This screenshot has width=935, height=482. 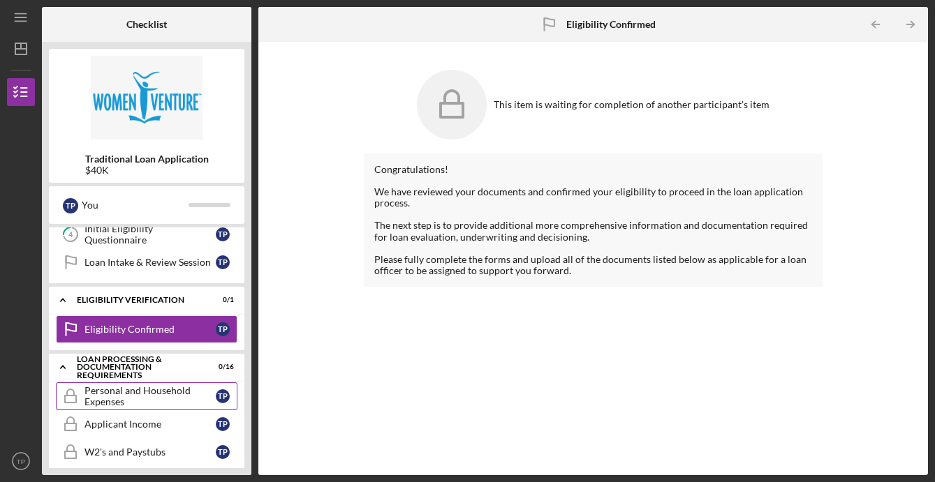 What do you see at coordinates (593, 265) in the screenshot?
I see `div: Please fully complete the forms and upload all of the documents listed below as applicable for a ...` at bounding box center [593, 265].